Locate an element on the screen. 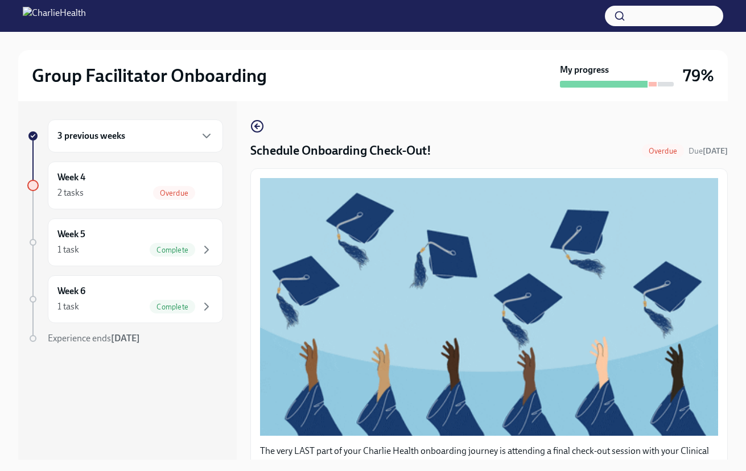  img: CharlieHealth is located at coordinates (54, 16).